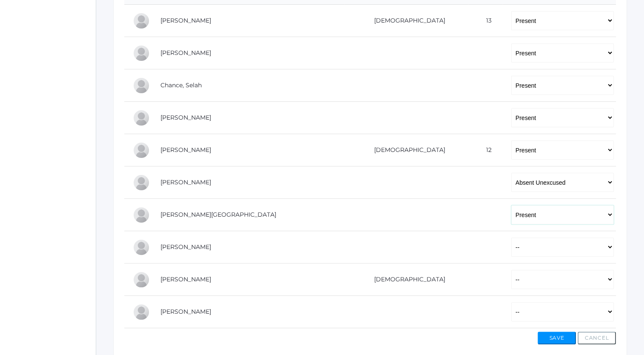 The image size is (644, 355). Describe the element at coordinates (485, 150) in the screenshot. I see `td: 12` at that location.